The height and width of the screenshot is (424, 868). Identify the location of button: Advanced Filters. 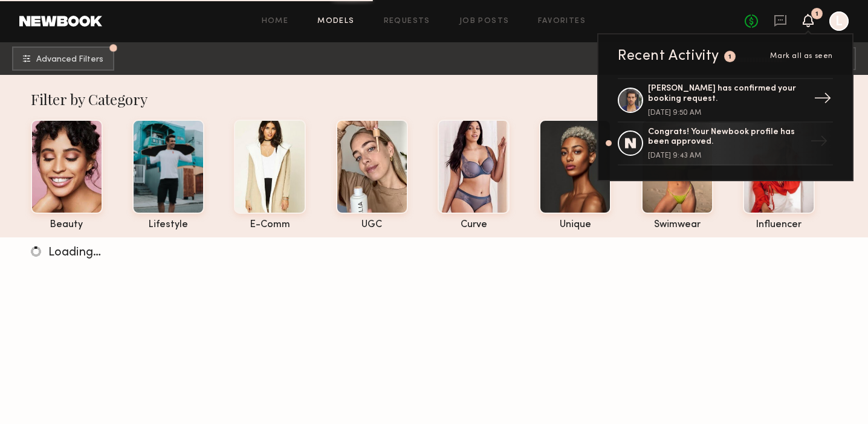
(63, 58).